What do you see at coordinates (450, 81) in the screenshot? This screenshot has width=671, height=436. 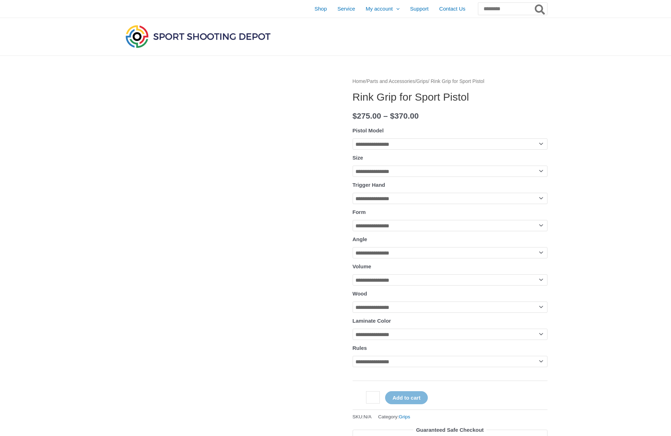 I see `nav: Breadcrumb` at bounding box center [450, 81].